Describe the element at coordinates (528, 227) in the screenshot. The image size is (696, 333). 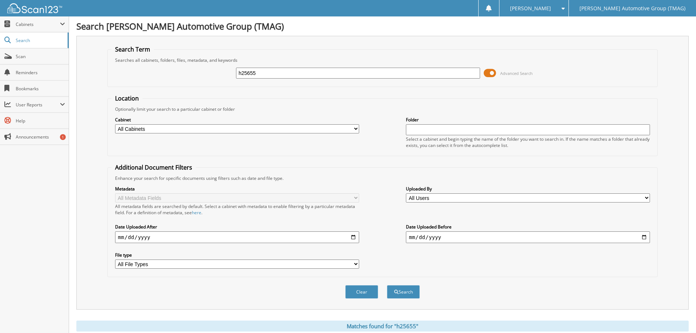
I see `label: Date Uploaded Before` at that location.